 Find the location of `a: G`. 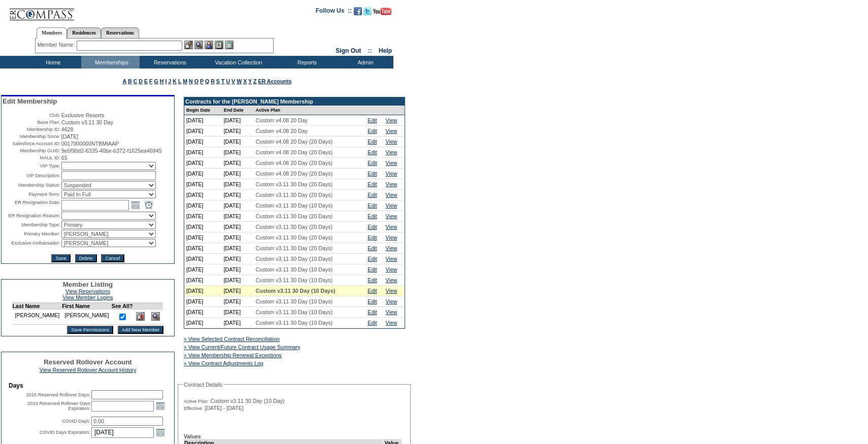

a: G is located at coordinates (156, 81).